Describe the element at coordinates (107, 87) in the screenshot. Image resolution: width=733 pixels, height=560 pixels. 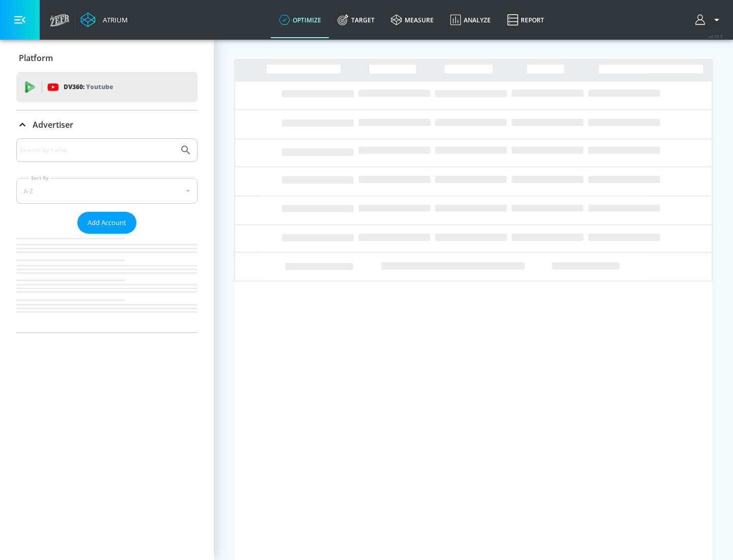
I see `div: DV360: Youtube` at that location.